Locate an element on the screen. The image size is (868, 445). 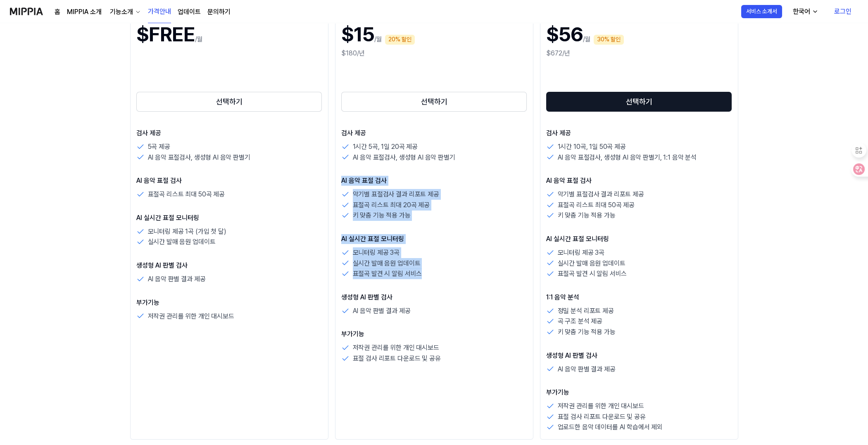
button: 한국어 is located at coordinates (805, 11).